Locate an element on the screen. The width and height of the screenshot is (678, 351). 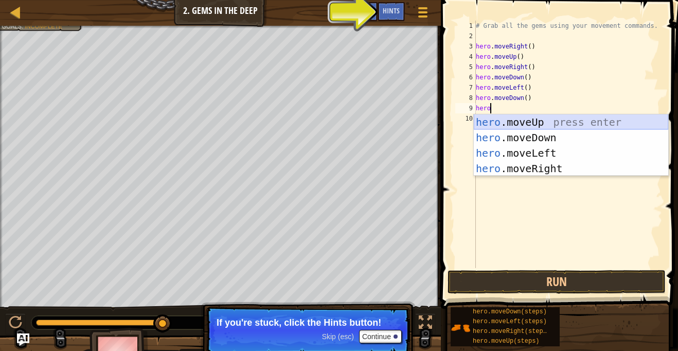
div: 8 is located at coordinates (466, 98).